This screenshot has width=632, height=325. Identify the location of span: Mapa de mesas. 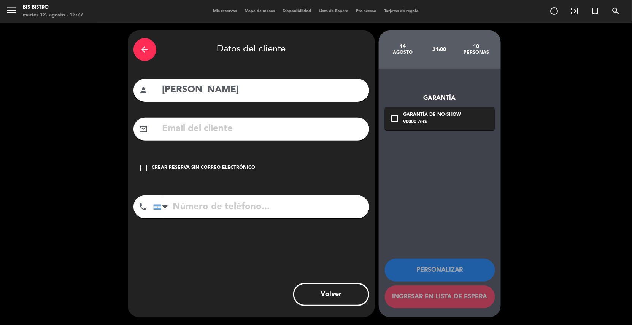
(260, 11).